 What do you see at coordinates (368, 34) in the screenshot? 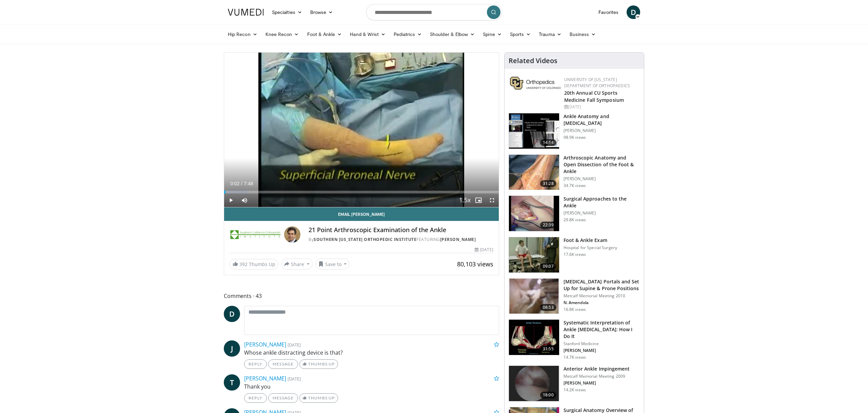
I see `a: Hand & Wrist` at bounding box center [368, 34].